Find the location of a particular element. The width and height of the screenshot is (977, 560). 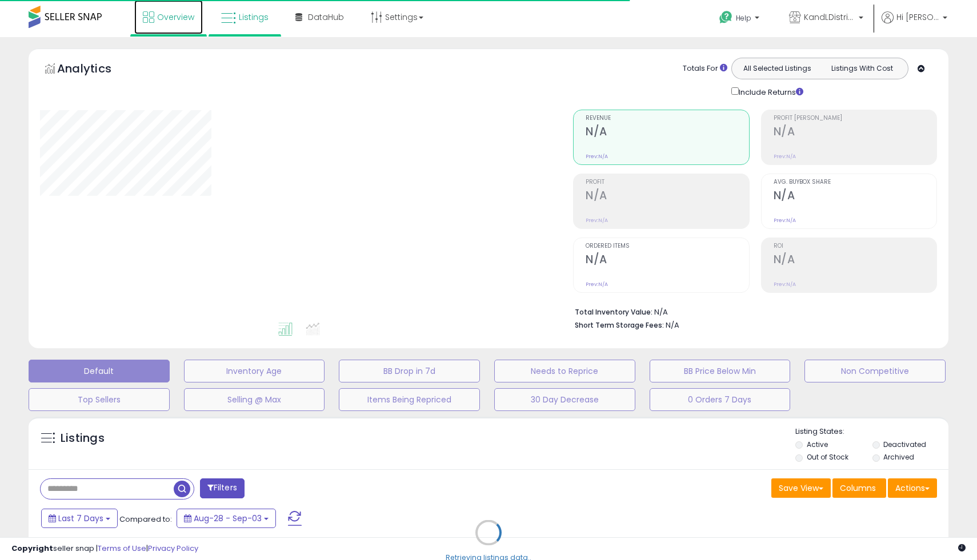

div: Include Returns is located at coordinates (770, 91).